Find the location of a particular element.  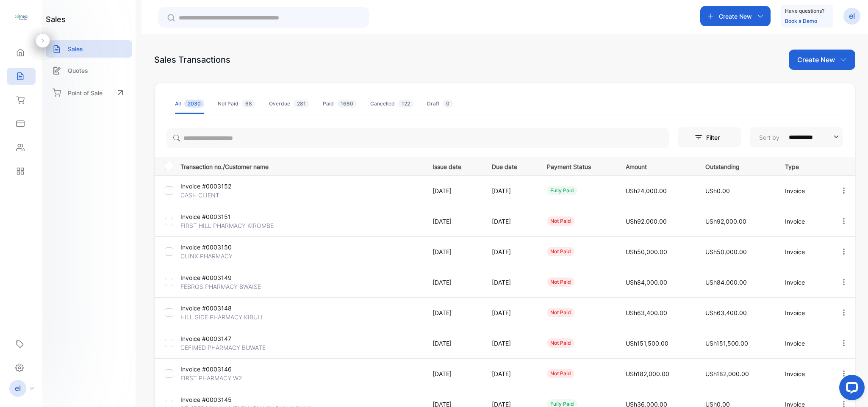

img: logo is located at coordinates (21, 17).